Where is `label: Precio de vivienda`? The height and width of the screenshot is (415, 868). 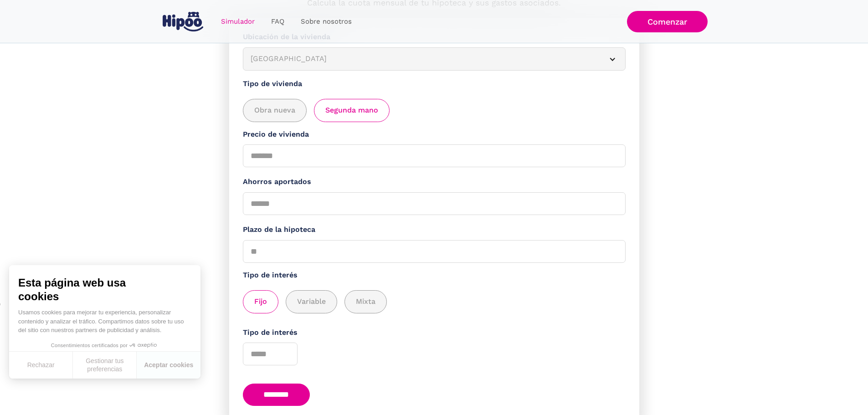 label: Precio de vivienda is located at coordinates (434, 135).